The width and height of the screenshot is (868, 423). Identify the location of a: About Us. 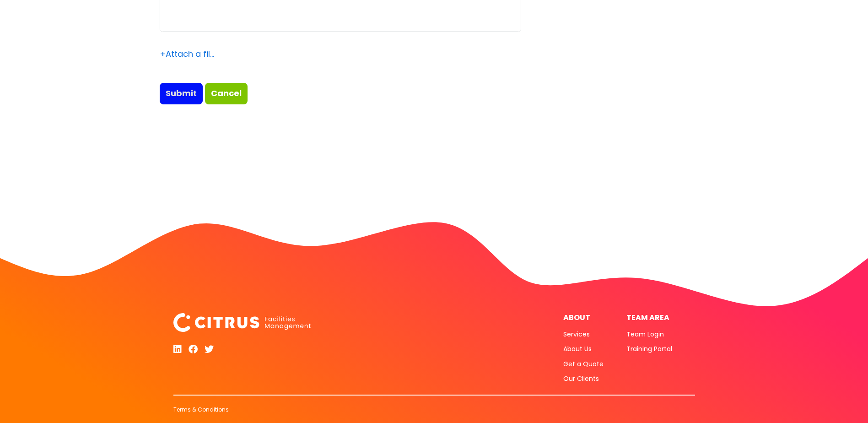
(577, 348).